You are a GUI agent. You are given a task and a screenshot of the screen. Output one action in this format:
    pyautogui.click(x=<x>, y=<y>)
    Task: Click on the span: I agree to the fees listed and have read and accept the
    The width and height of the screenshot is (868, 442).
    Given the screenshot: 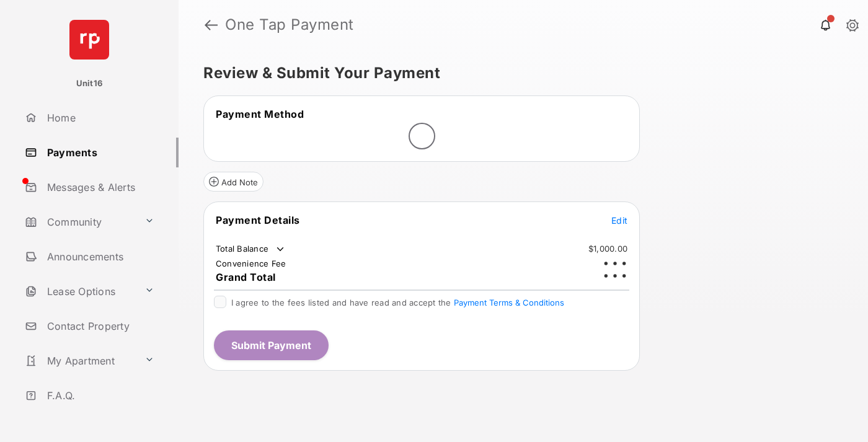 What is the action you would take?
    pyautogui.click(x=397, y=303)
    